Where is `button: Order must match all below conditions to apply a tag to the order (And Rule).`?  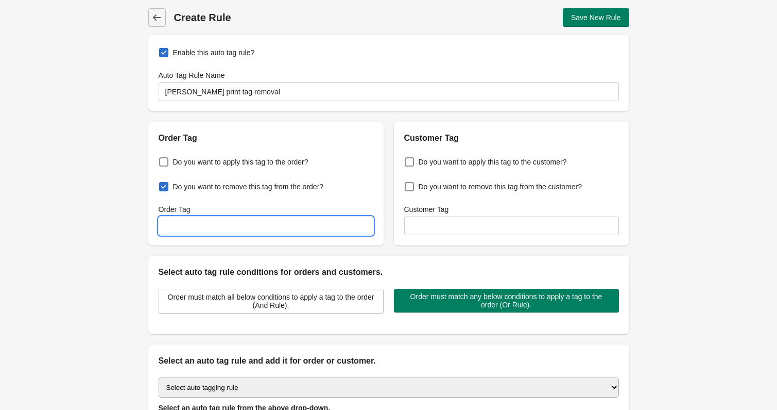 button: Order must match all below conditions to apply a tag to the order (And Rule). is located at coordinates (271, 301).